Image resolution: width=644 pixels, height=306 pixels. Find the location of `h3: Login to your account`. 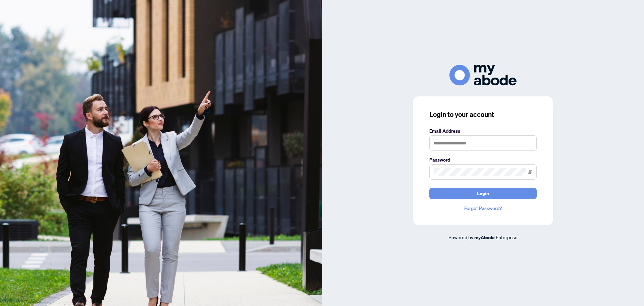

h3: Login to your account is located at coordinates (483, 115).